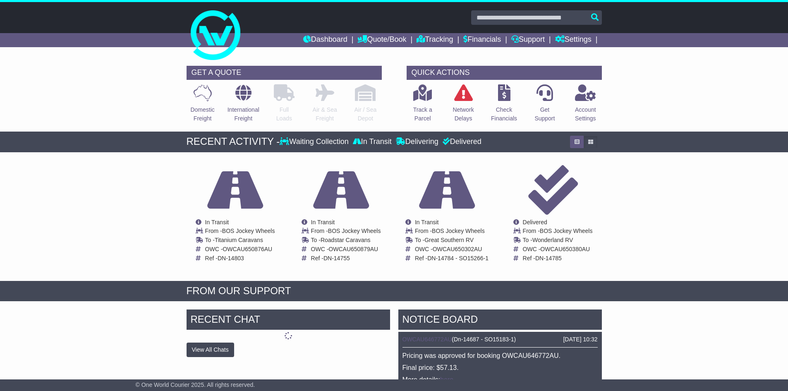  What do you see at coordinates (423, 114) in the screenshot?
I see `p: Track a Parcel` at bounding box center [423, 114].